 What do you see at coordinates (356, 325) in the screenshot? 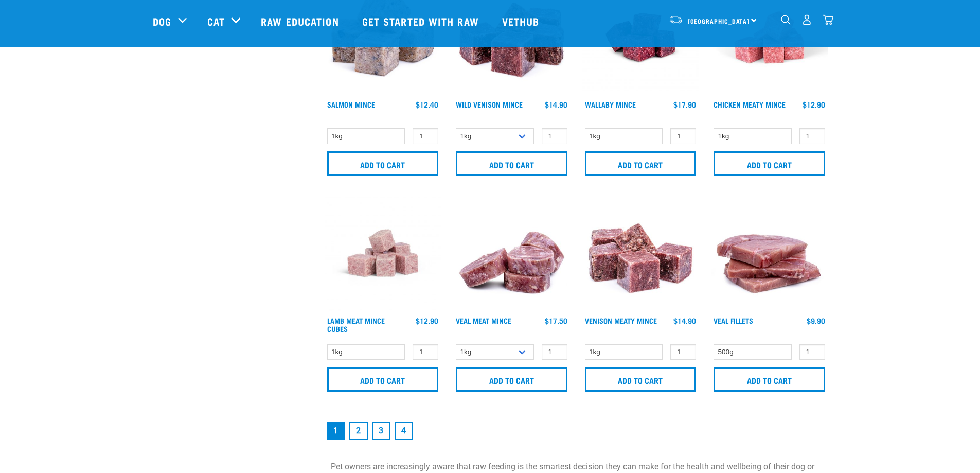
I see `a: Lamb Meat Mince Cubes` at bounding box center [356, 325].